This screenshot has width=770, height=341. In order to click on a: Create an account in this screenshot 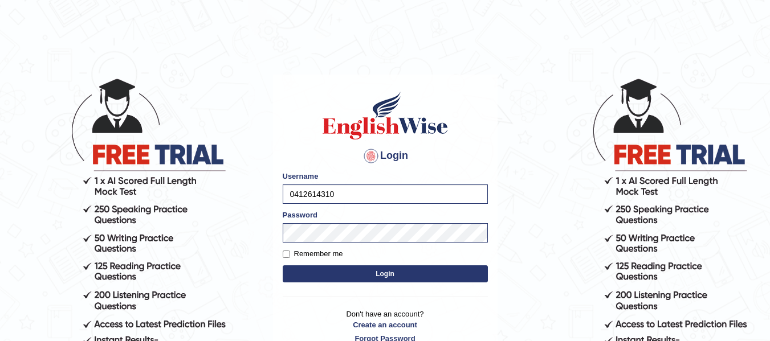, I will do `click(385, 325)`.